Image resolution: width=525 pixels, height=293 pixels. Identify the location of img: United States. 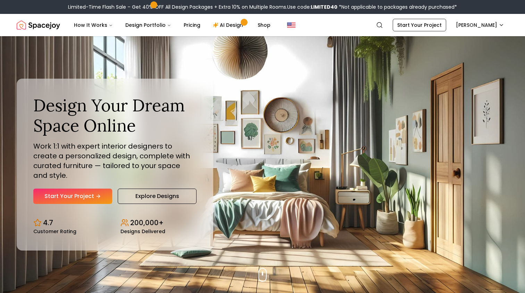
(292, 25).